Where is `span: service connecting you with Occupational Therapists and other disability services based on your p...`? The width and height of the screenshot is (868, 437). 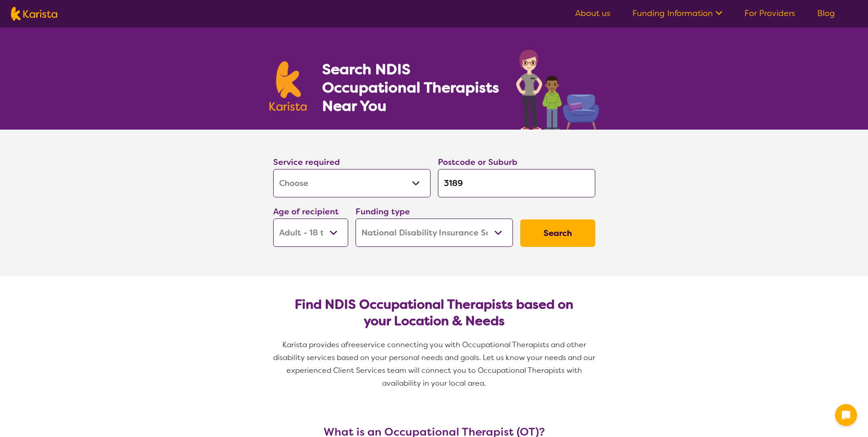 span: service connecting you with Occupational Therapists and other disability services based on your p... is located at coordinates (435, 363).